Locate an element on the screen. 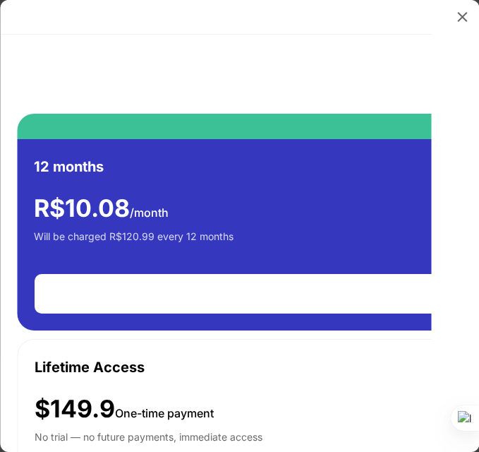  div: $149.9 is located at coordinates (124, 409).